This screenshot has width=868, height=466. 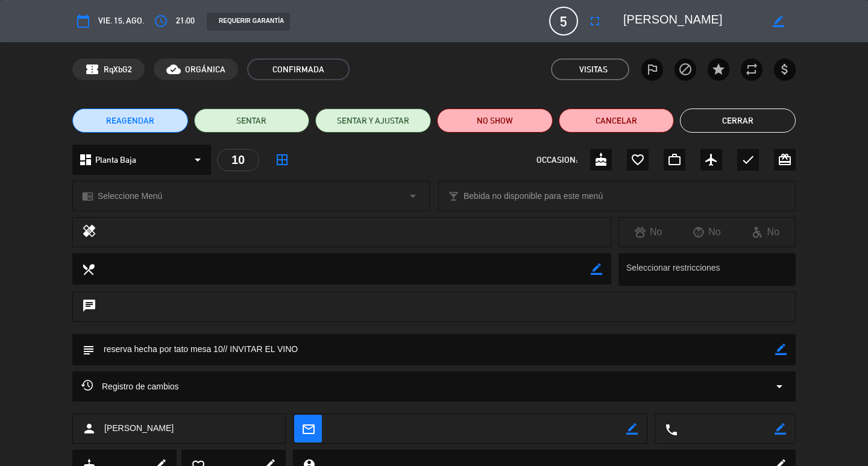 What do you see at coordinates (131, 387) in the screenshot?
I see `span: Registro de cambios` at bounding box center [131, 387].